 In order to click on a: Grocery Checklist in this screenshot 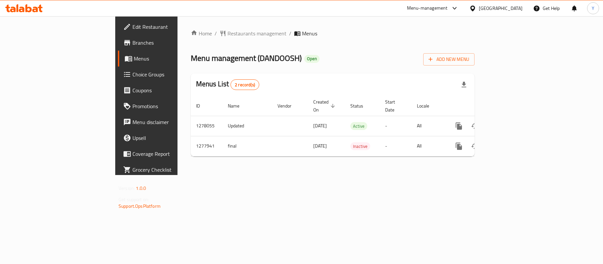, I will do `click(167, 170)`.